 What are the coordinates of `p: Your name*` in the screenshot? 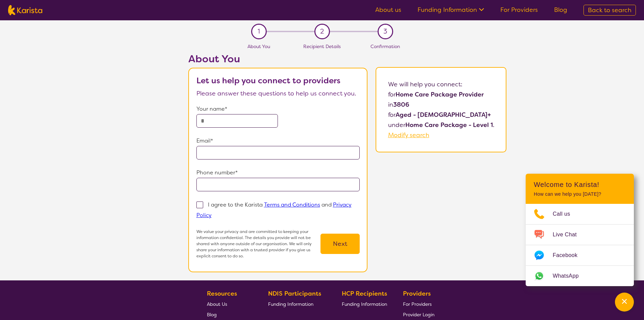 It's located at (278, 109).